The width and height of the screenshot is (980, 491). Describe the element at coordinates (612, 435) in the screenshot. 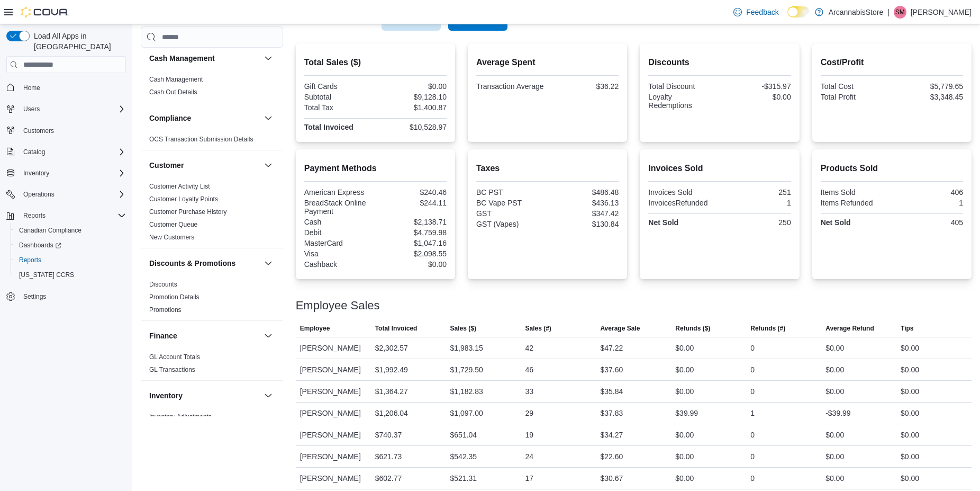

I see `div: $34.27` at that location.